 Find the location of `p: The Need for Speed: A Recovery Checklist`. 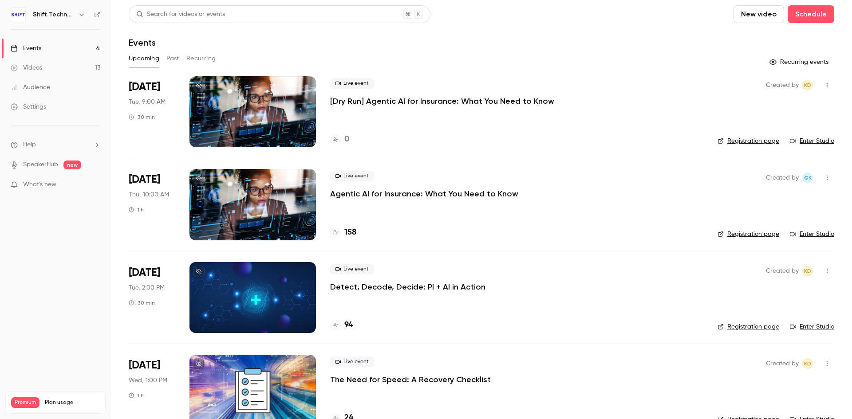

p: The Need for Speed: A Recovery Checklist is located at coordinates (410, 380).